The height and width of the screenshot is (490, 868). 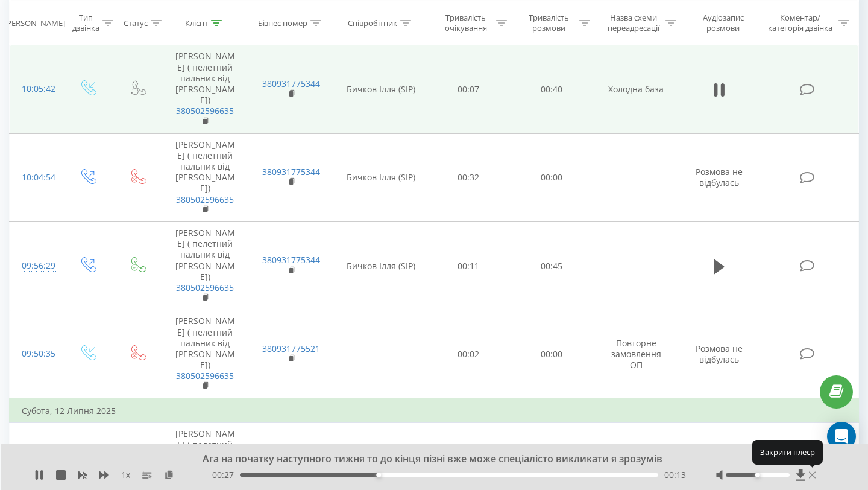 What do you see at coordinates (135, 23) in the screenshot?
I see `div: Статус` at bounding box center [135, 23].